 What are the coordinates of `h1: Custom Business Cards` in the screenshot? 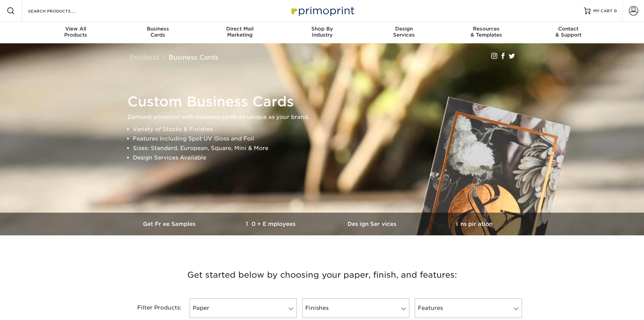 It's located at (325, 102).